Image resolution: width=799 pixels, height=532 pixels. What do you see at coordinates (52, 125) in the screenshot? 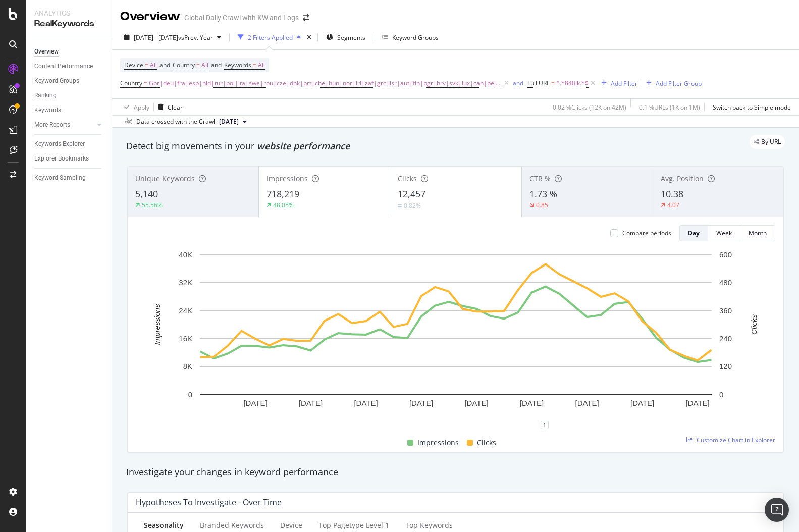
I see `div: More Reports` at bounding box center [52, 125].